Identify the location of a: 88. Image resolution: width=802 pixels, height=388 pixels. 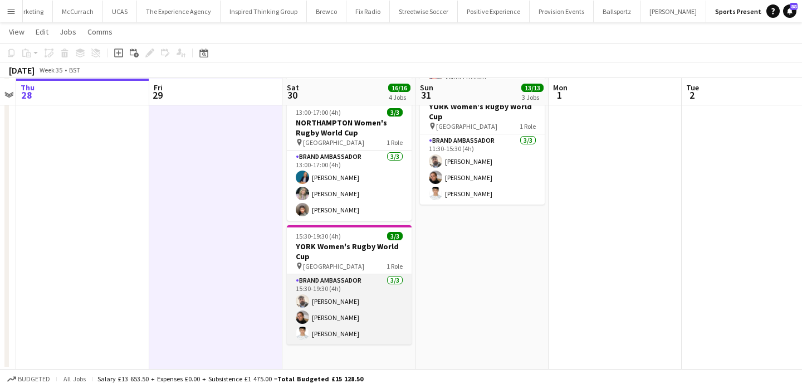
(789, 11).